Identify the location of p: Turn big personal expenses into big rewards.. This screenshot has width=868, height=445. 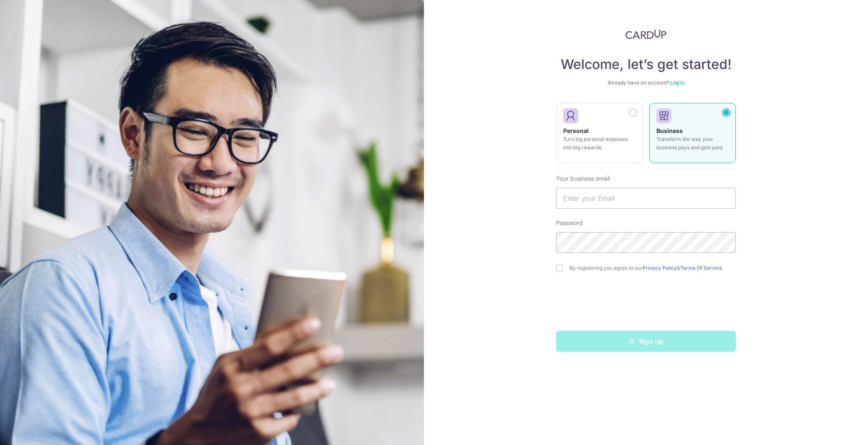
(599, 144).